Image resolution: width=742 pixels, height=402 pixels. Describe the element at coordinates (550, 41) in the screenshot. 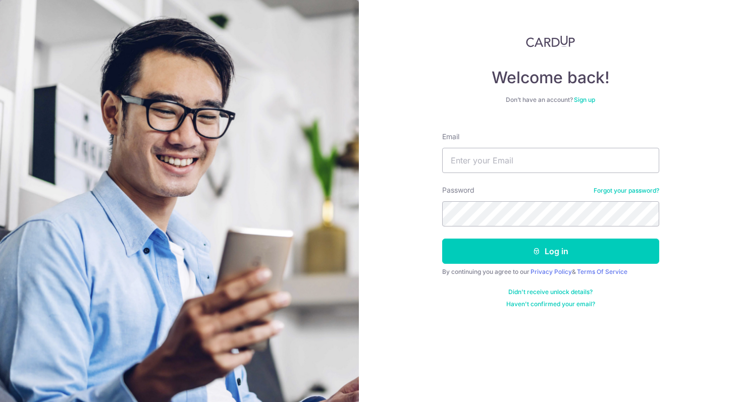

I see `img: CardUp Logo` at that location.